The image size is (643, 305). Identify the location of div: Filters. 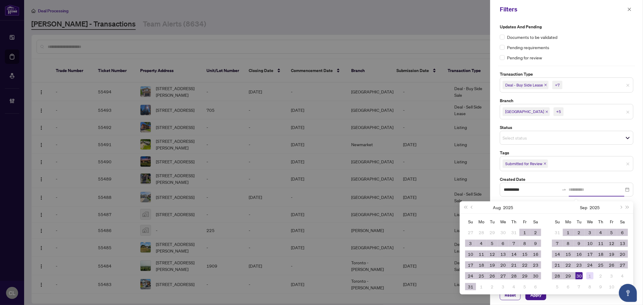
(562, 9).